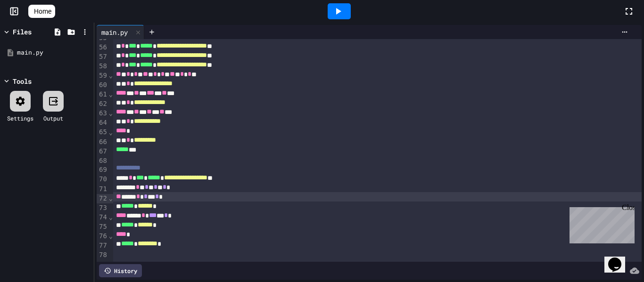 The width and height of the screenshot is (644, 282). What do you see at coordinates (102, 95) in the screenshot?
I see `div: 61` at bounding box center [102, 95].